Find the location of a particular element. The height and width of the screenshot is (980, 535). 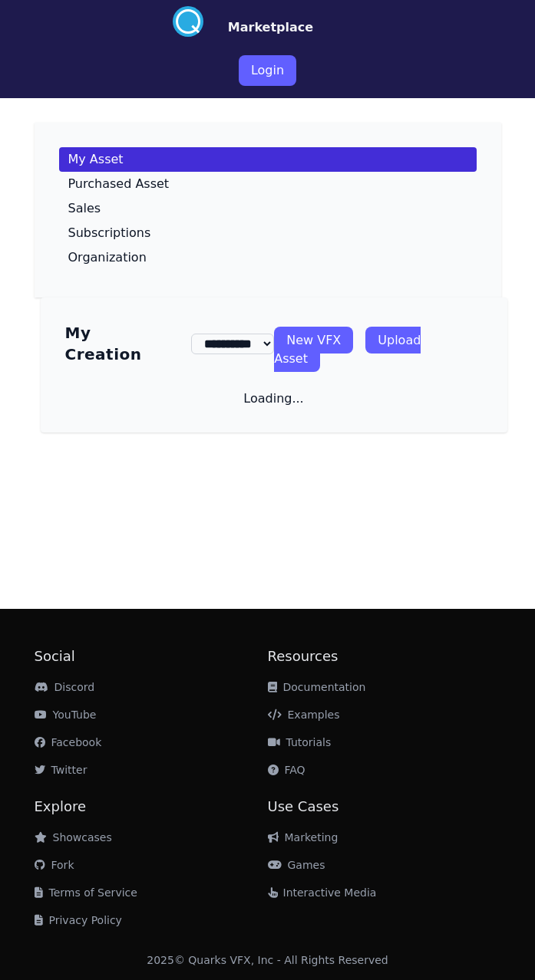

p: Loading... is located at coordinates (273, 398).